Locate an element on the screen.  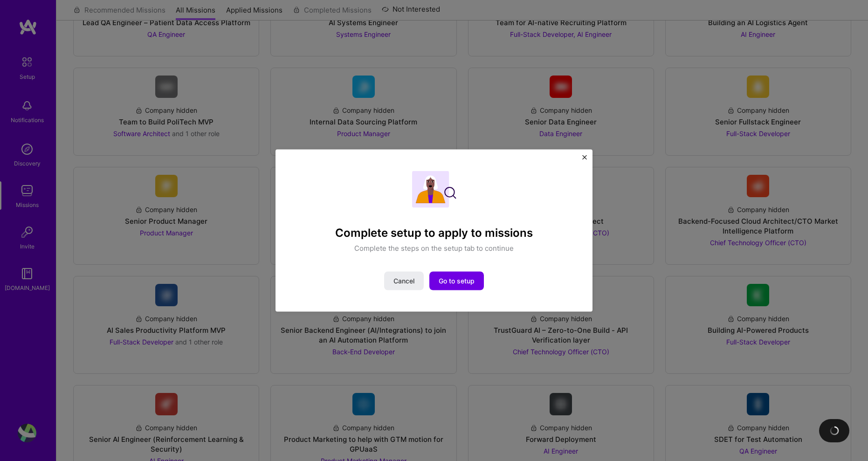
span: Cancel is located at coordinates (404, 281).